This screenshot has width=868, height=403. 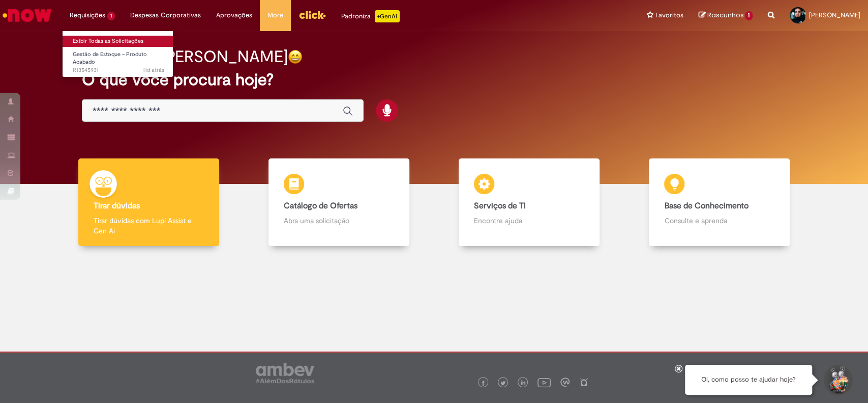 What do you see at coordinates (118, 70) in the screenshot?
I see `span: R13545931` at bounding box center [118, 70].